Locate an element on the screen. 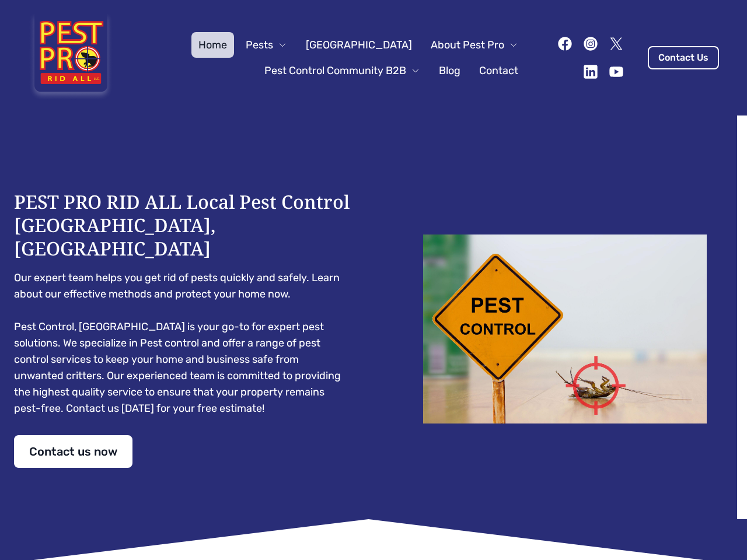 This screenshot has height=560, width=747. button: Pest Control Community B2B is located at coordinates (342, 70).